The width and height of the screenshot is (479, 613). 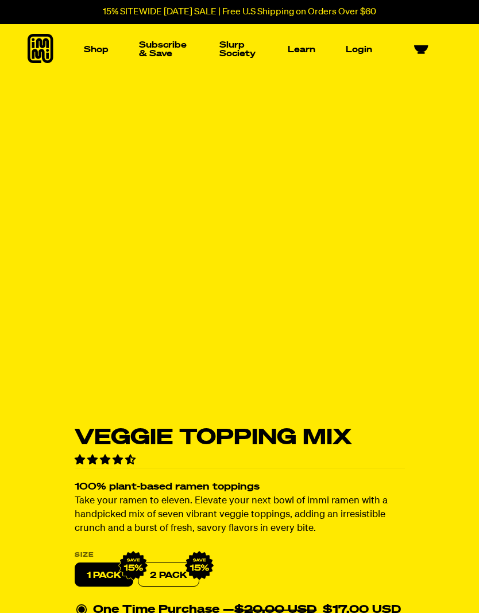 I want to click on h1: Veggie Topping Mix, so click(x=239, y=438).